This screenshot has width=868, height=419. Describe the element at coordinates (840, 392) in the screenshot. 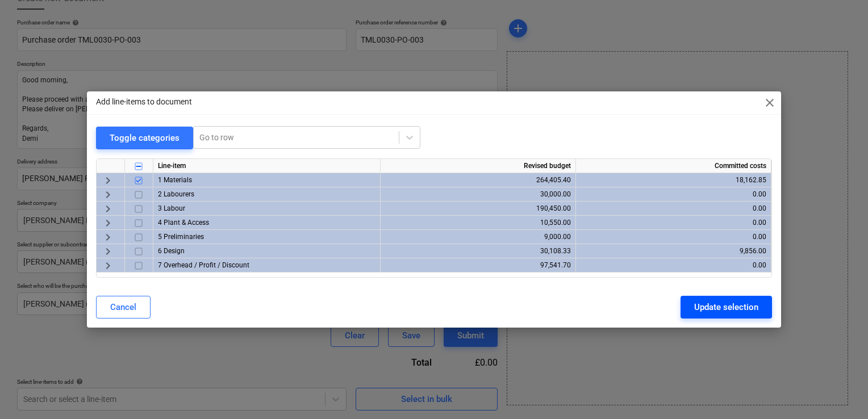

I see `div: Chat Widget` at that location.